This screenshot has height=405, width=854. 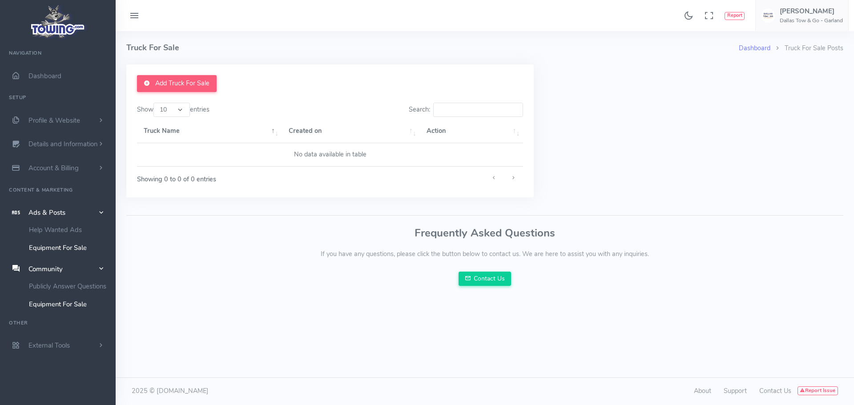 What do you see at coordinates (215, 177) in the screenshot?
I see `div: Showing 0 to 0 of 0 entries` at bounding box center [215, 177].